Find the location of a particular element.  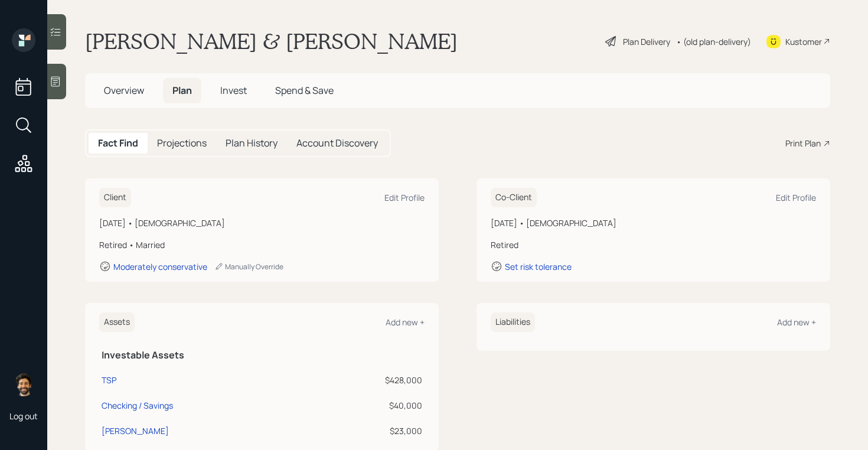

div: $40,000 is located at coordinates (367, 406).